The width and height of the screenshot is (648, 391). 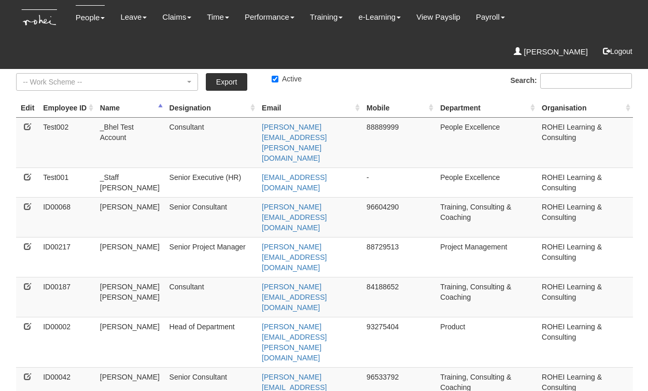 I want to click on th: Mobile : activate to sort column ascending, so click(x=399, y=108).